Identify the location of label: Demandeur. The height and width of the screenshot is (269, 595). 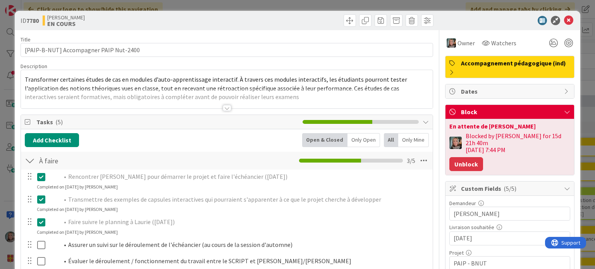
(462, 203).